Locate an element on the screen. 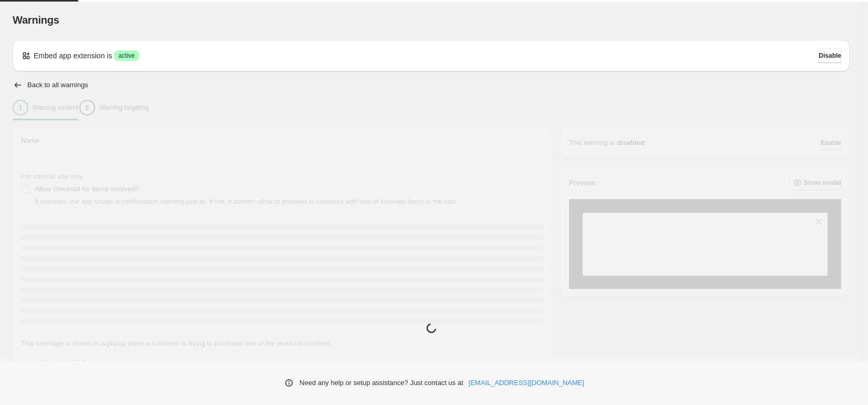 The height and width of the screenshot is (405, 868). span: Disable is located at coordinates (830, 55).